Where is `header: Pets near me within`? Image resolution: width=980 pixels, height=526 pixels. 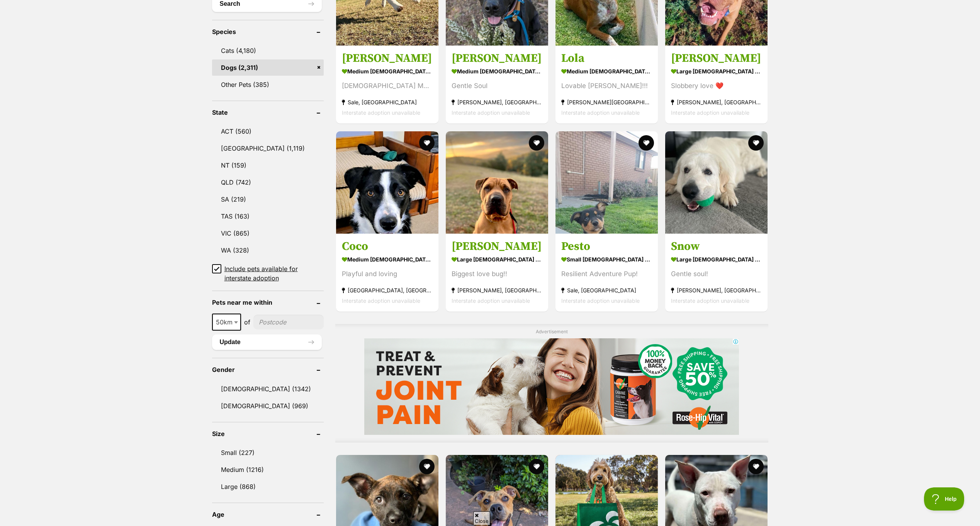 header: Pets near me within is located at coordinates (267, 302).